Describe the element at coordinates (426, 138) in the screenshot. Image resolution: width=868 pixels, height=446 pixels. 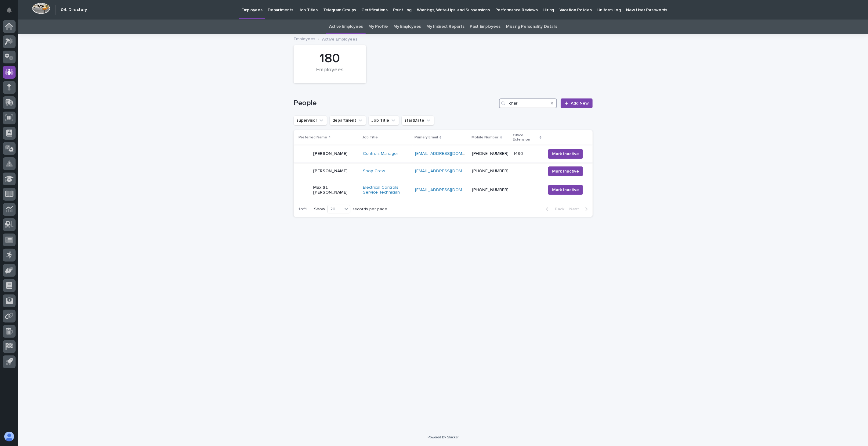
I see `p: Primary Email` at that location.